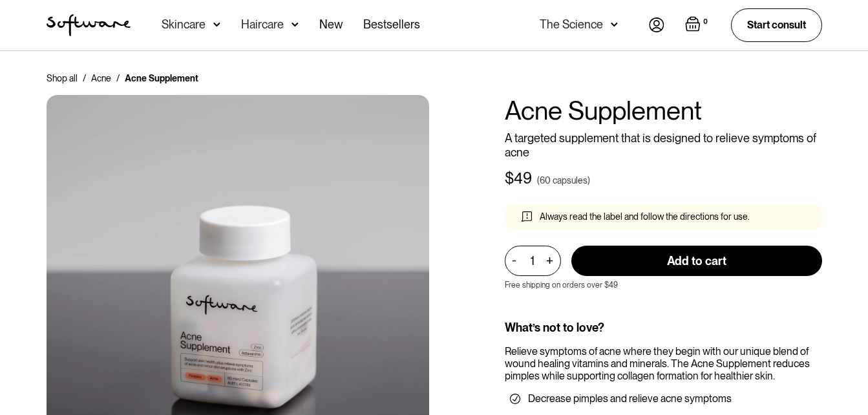 This screenshot has width=868, height=415. Describe the element at coordinates (705, 22) in the screenshot. I see `div: 0` at that location.